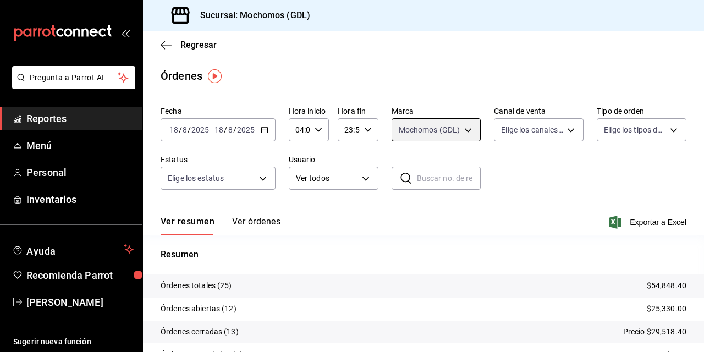  I want to click on label: Tipo de orden, so click(641, 111).